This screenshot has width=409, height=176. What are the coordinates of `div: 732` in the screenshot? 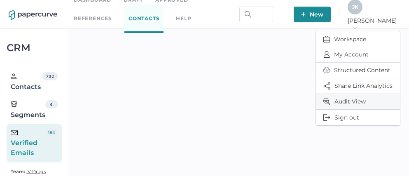 It's located at (50, 76).